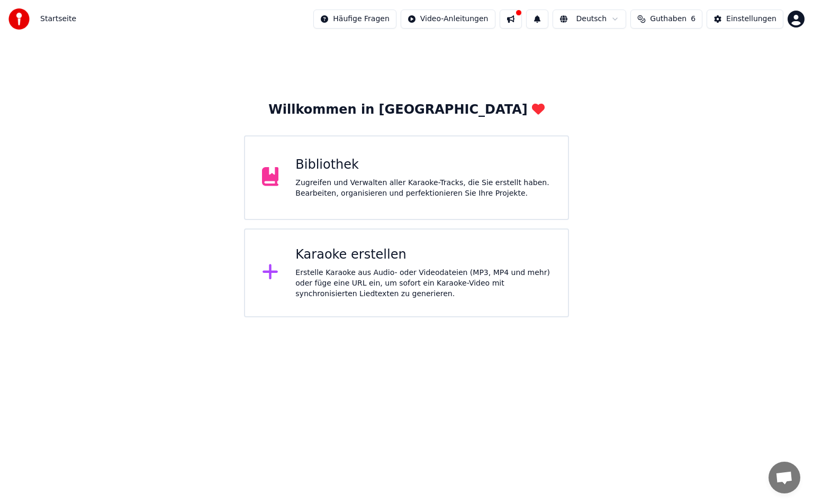 This screenshot has width=813, height=504. Describe the element at coordinates (693, 19) in the screenshot. I see `span: 6` at that location.